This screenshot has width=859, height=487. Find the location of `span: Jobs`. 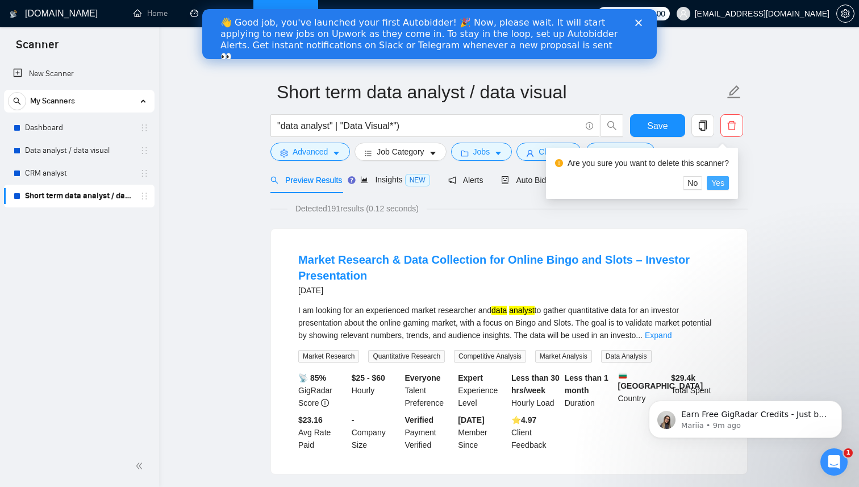

span: Jobs is located at coordinates (482, 152).